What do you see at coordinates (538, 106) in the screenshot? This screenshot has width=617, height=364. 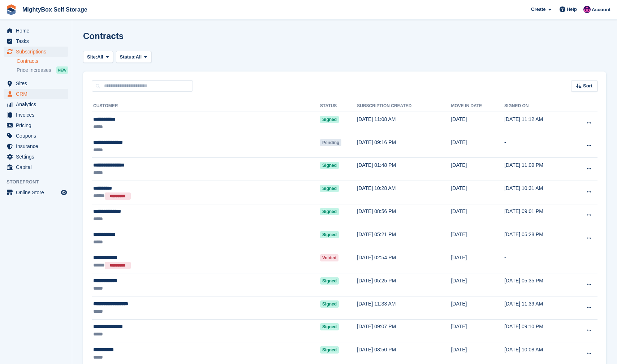 I see `th: Signed on` at bounding box center [538, 106].